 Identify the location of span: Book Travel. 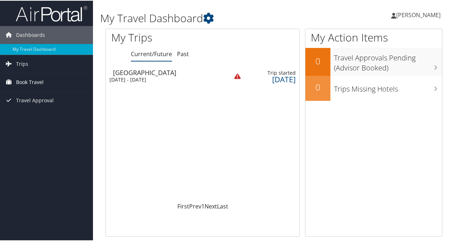
(30, 82).